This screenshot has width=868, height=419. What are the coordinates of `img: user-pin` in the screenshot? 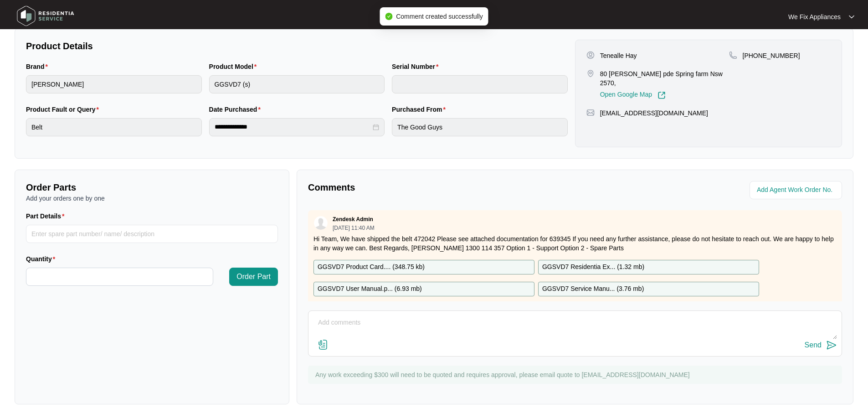 It's located at (591, 55).